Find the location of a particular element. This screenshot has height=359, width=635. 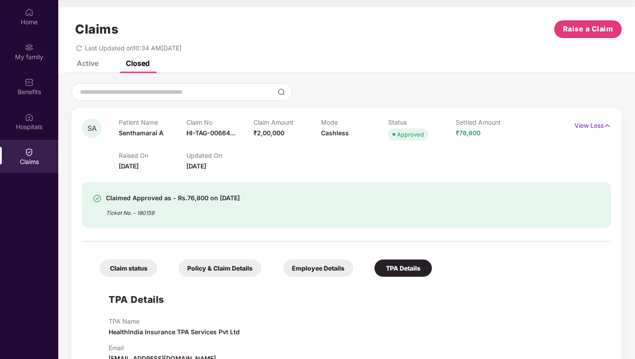

span: HealthIndia Insurance TPA Services Pvt Ltd is located at coordinates (174, 331).